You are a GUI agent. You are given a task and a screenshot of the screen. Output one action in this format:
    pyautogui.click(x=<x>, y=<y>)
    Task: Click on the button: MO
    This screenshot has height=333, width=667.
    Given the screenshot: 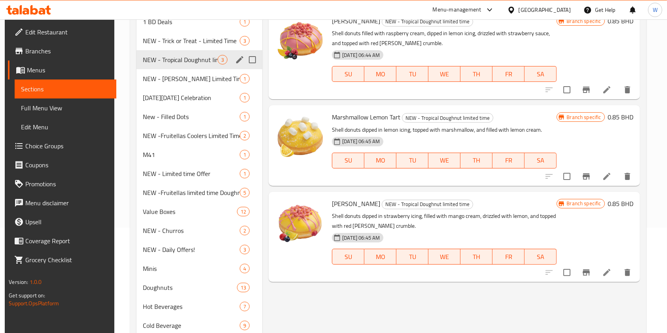 What is the action you would take?
    pyautogui.click(x=380, y=74)
    